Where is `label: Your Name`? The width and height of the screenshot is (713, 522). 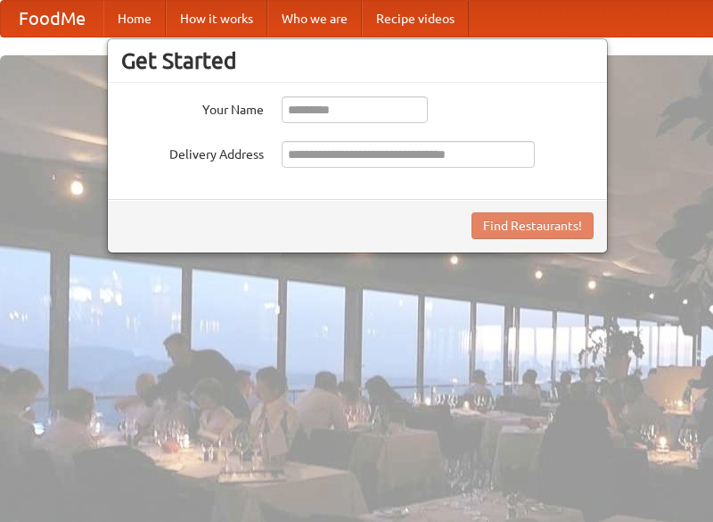
label: Your Name is located at coordinates (193, 107).